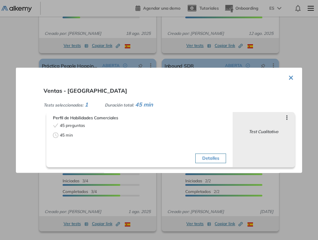 This screenshot has height=240, width=318. I want to click on span: Test Cualitativo, so click(264, 132).